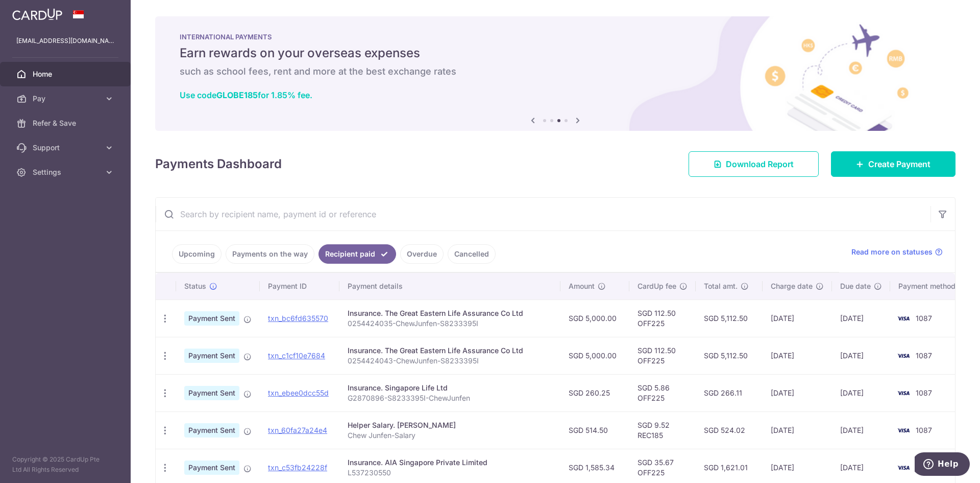  I want to click on th: Payment ID, so click(299, 286).